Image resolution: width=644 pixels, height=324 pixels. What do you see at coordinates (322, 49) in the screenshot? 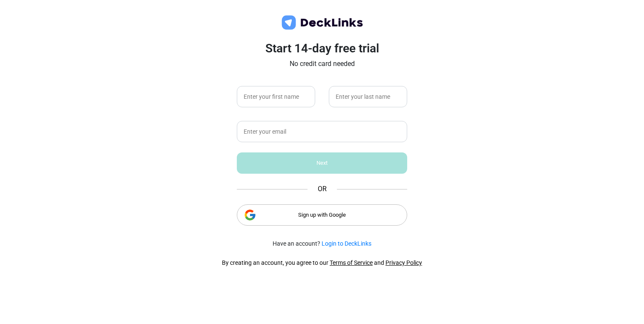
I see `h3: Start 14-day free trial` at bounding box center [322, 49].